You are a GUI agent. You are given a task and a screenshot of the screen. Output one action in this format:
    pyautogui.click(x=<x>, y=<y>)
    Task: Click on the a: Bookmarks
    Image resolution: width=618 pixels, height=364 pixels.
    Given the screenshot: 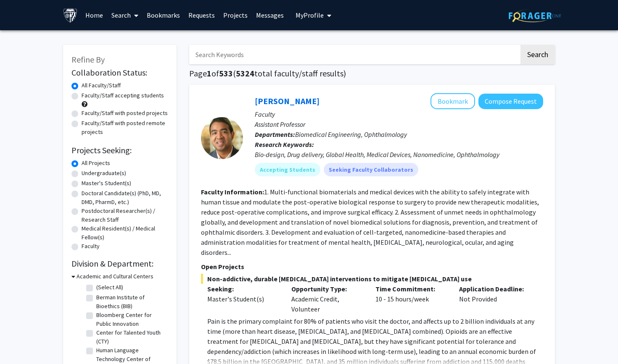 What is the action you would take?
    pyautogui.click(x=163, y=15)
    